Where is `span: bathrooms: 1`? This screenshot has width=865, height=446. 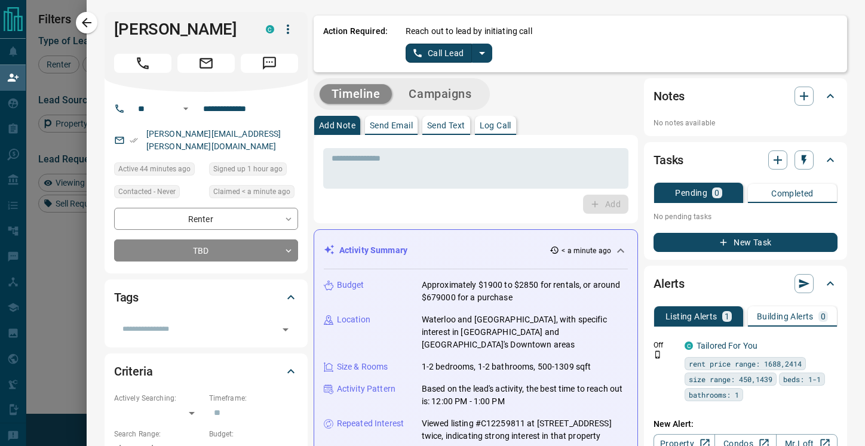 span: bathrooms: 1 is located at coordinates (714, 395).